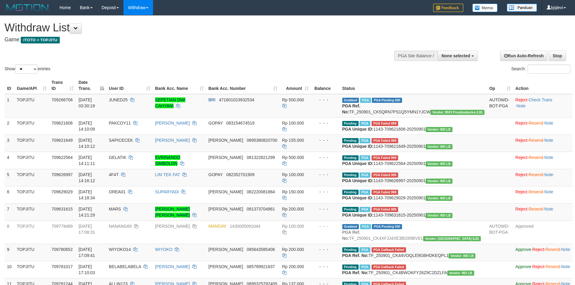 This screenshot has height=285, width=575. What do you see at coordinates (413, 269) in the screenshot?
I see `td: TF_250901_CK4BWOKFY26Z9C2DZLFA` at bounding box center [413, 269].